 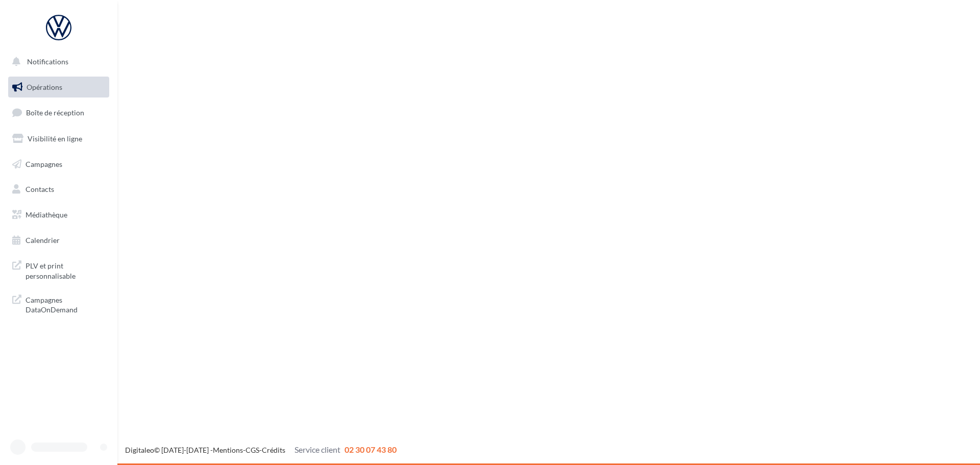 What do you see at coordinates (44, 163) in the screenshot?
I see `span: Campagnes` at bounding box center [44, 163].